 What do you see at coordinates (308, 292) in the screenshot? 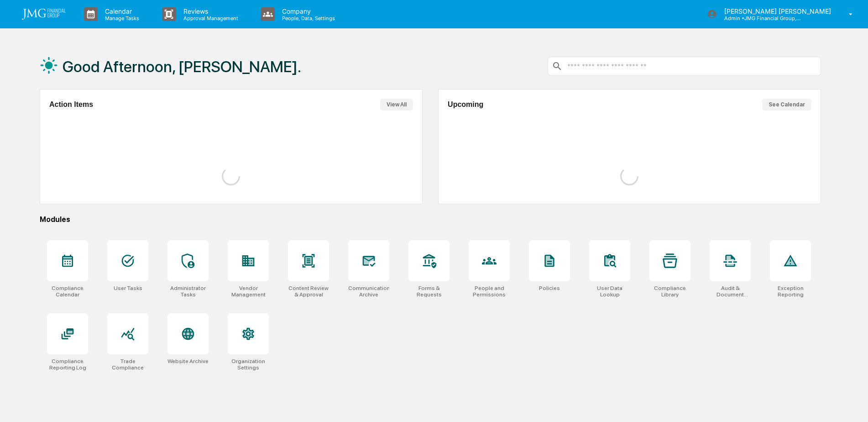
I see `div: Content Review & Approval` at bounding box center [308, 292].